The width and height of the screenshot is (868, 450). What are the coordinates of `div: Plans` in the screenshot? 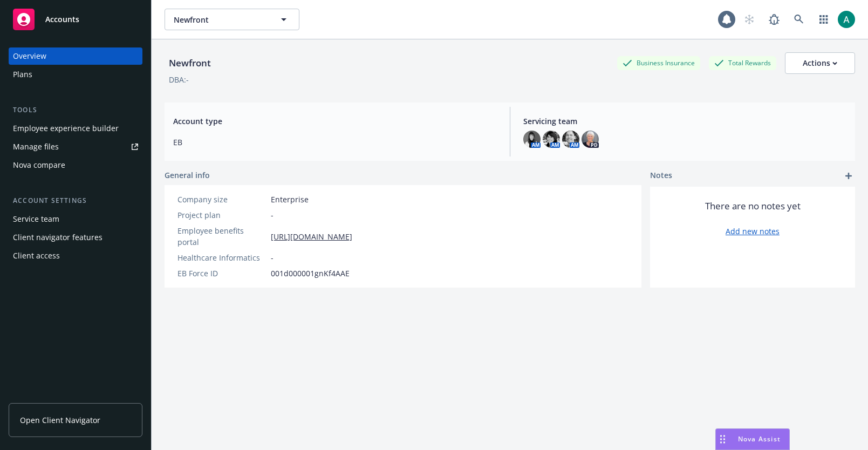 It's located at (23, 74).